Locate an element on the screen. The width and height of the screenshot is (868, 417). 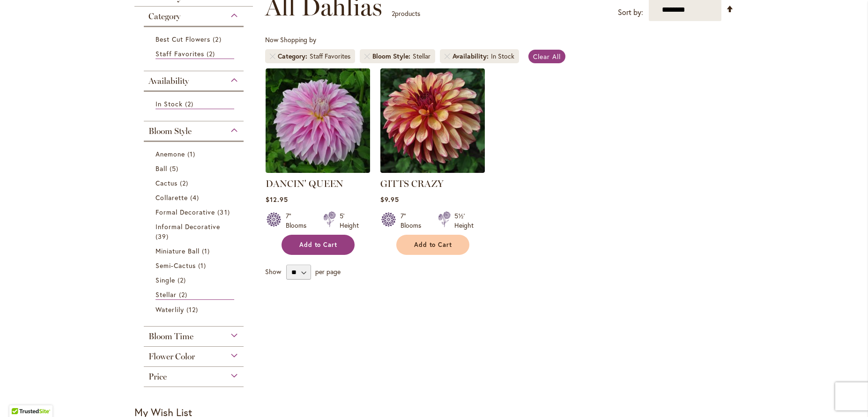
span: 5 is located at coordinates (175, 168).